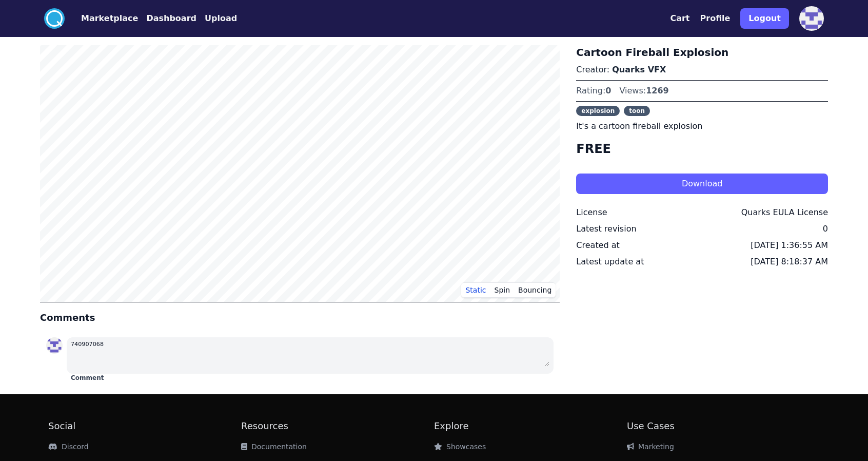 The image size is (868, 461). Describe the element at coordinates (597, 246) in the screenshot. I see `div: Created at` at that location.